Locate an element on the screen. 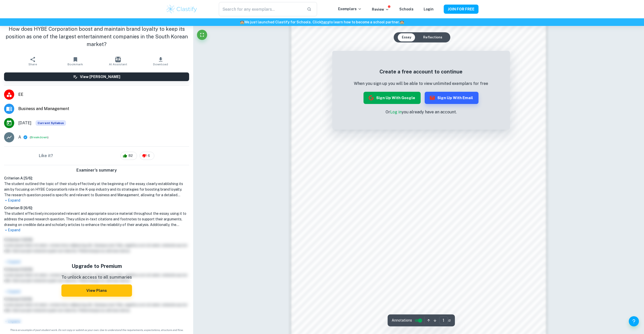 The height and width of the screenshot is (334, 644). button: JOIN FOR FREE is located at coordinates (461, 9).